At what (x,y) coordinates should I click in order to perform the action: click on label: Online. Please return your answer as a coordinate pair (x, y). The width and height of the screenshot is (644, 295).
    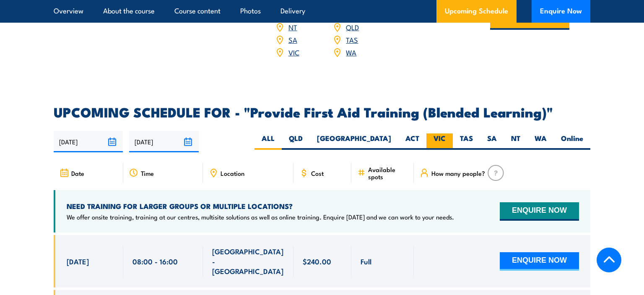
    Looking at the image, I should click on (572, 141).